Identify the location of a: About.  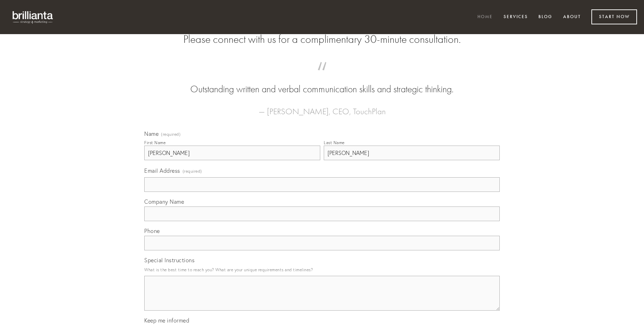
(572, 17).